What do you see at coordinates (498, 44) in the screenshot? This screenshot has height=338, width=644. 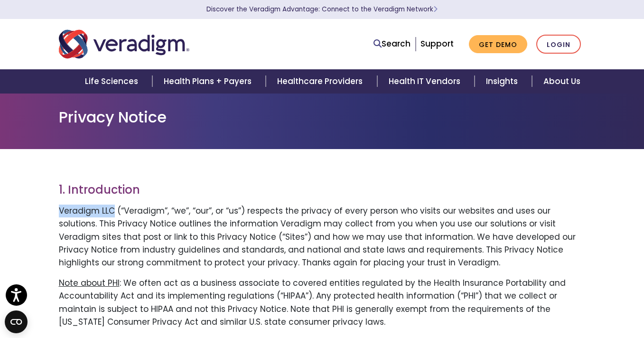 I see `a: Get Demo` at bounding box center [498, 44].